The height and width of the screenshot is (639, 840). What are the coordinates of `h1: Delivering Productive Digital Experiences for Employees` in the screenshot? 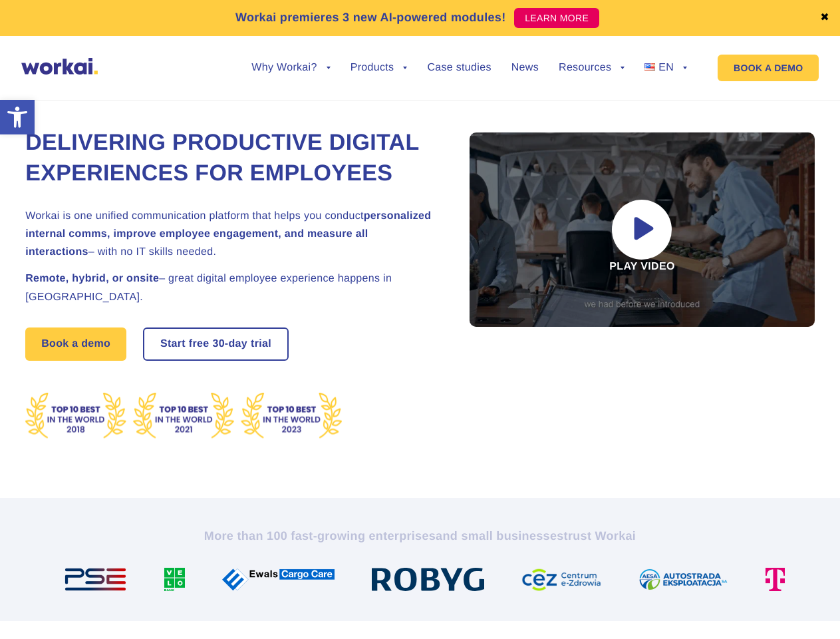 It's located at (232, 159).